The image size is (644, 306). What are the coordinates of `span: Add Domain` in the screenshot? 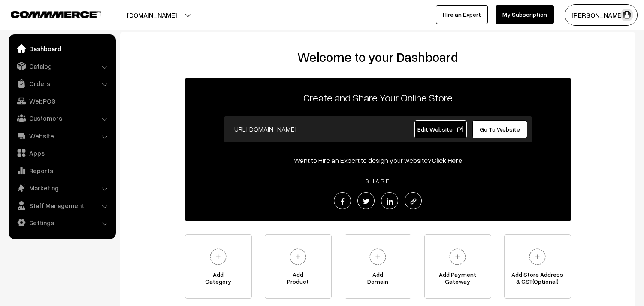 It's located at (378, 280).